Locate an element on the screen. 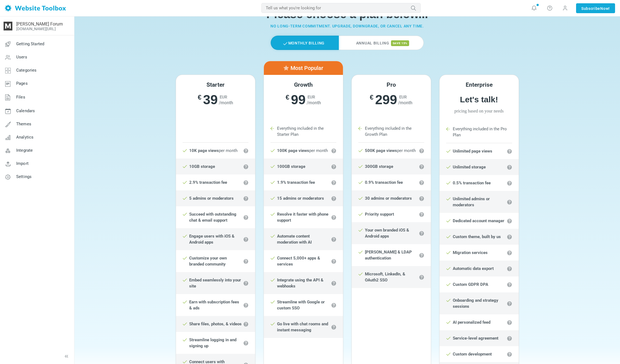 This screenshot has width=620, height=364. strong: 30 admins or moderators is located at coordinates (388, 198).